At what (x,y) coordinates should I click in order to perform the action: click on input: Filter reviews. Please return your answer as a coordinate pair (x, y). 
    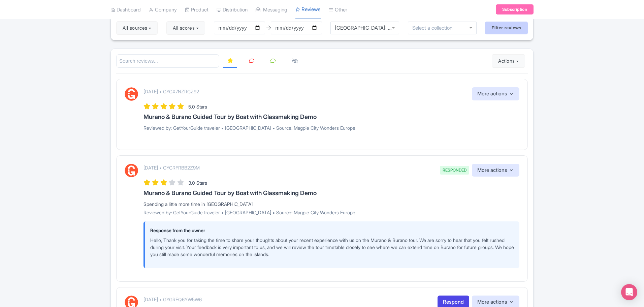
    Looking at the image, I should click on (507, 28).